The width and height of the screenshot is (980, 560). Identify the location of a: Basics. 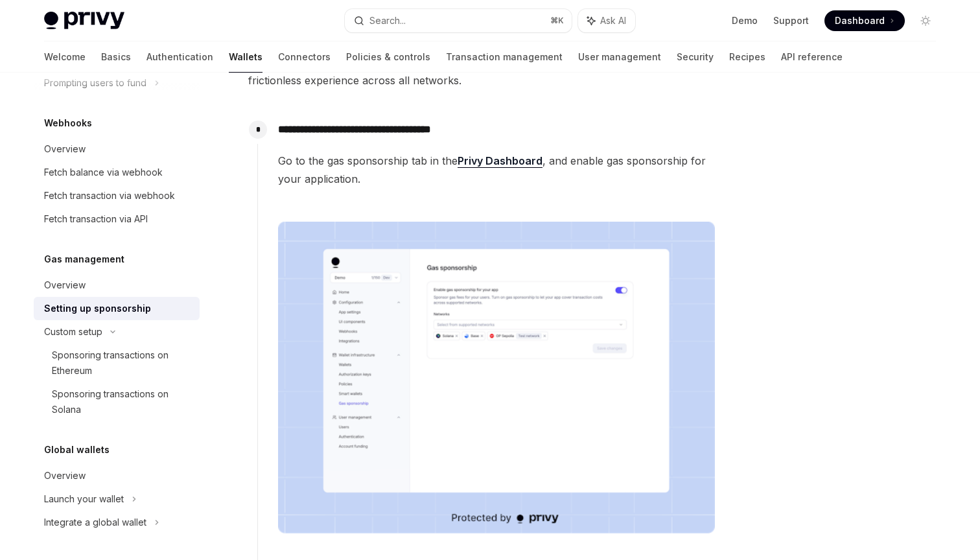
(116, 57).